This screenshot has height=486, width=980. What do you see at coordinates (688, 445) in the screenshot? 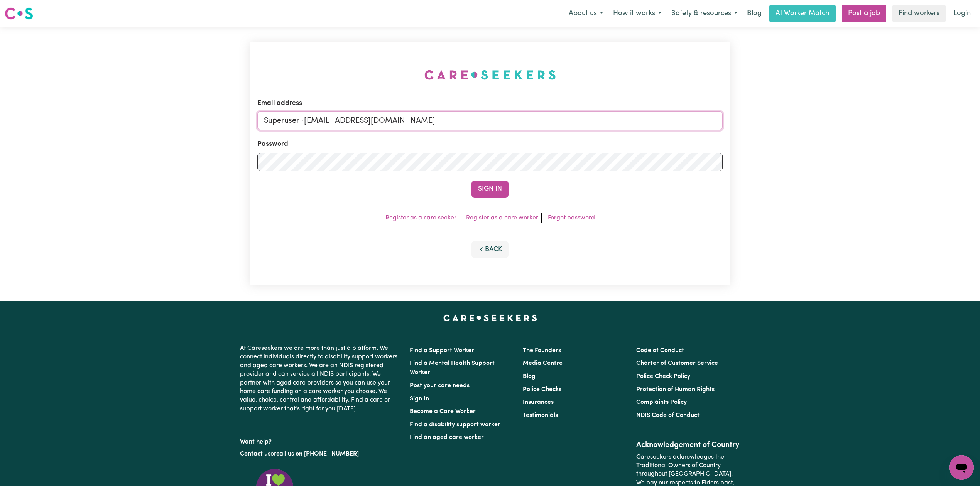
I see `h2: Acknowledgement of Country` at bounding box center [688, 445].